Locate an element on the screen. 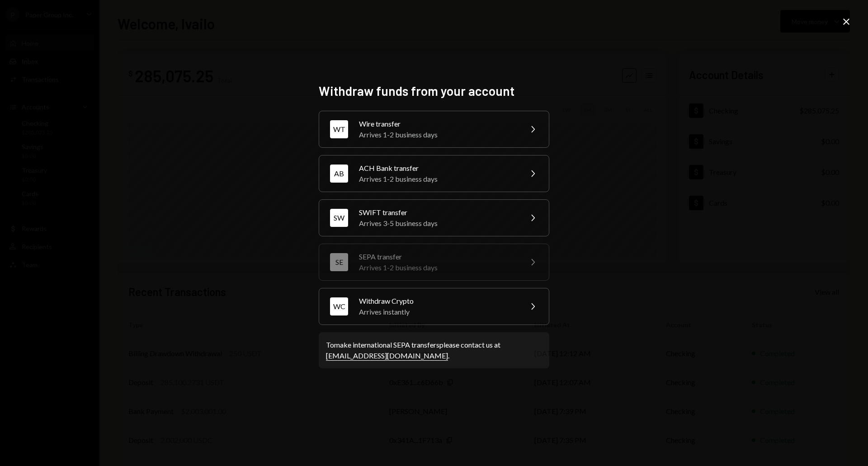 The image size is (868, 466). div: ACH Bank transfer is located at coordinates (438, 168).